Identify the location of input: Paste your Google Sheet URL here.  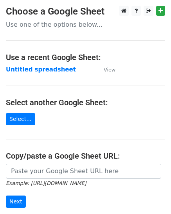
(83, 171).